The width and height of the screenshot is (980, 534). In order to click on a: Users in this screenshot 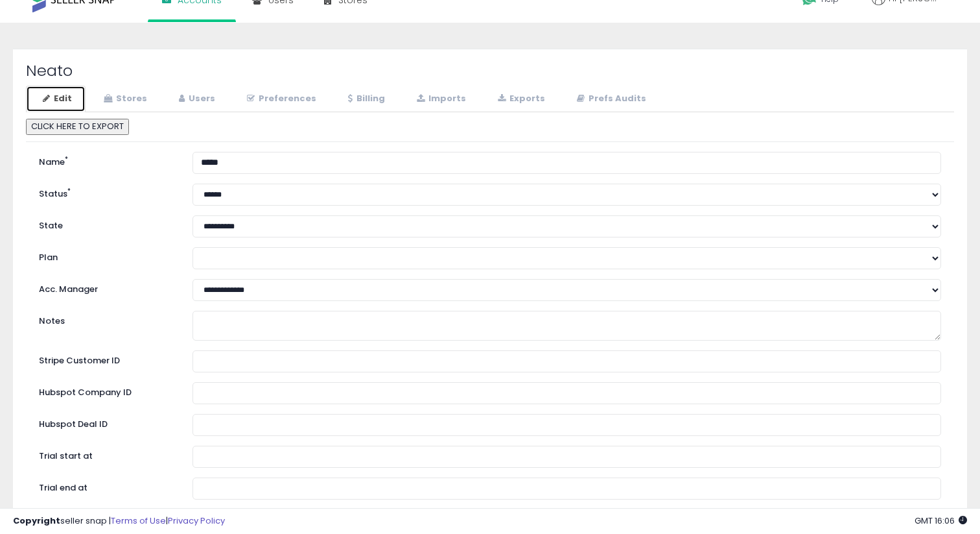, I will do `click(195, 98)`.